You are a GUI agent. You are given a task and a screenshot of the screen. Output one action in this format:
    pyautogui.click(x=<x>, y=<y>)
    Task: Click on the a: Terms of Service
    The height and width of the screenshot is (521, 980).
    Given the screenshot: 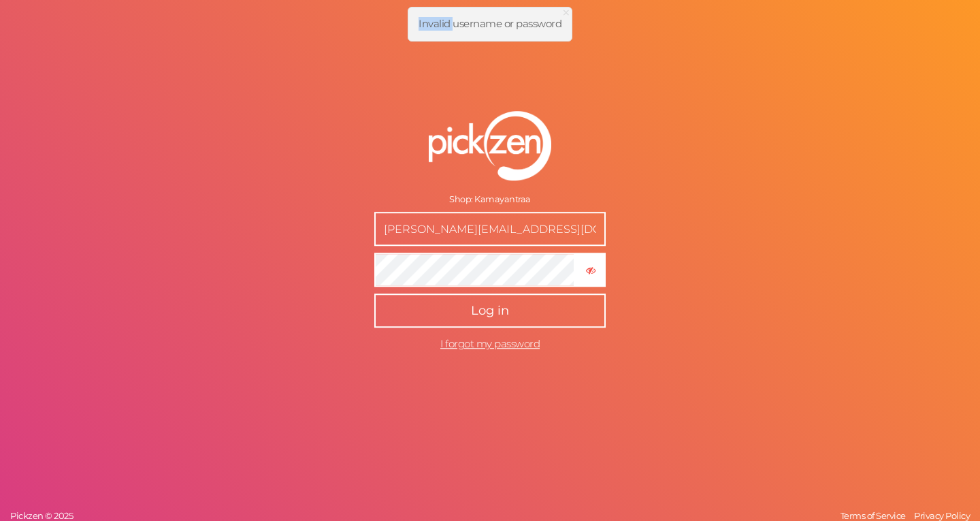 What is the action you would take?
    pyautogui.click(x=873, y=515)
    